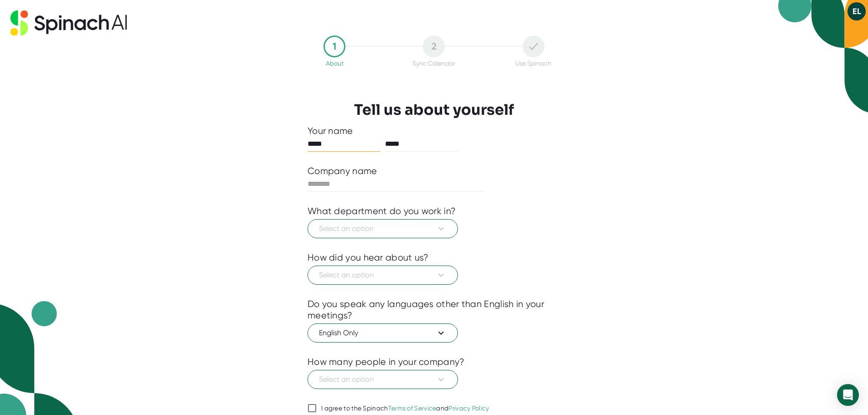  What do you see at coordinates (412, 408) in the screenshot?
I see `a: Terms of Service` at bounding box center [412, 408].